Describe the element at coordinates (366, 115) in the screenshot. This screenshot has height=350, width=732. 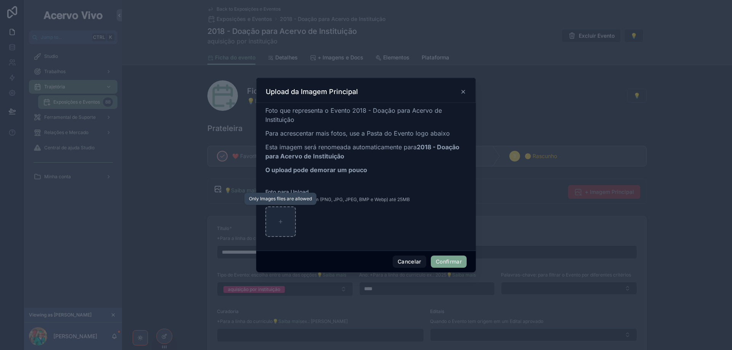
I see `p: Foto que representa o Evento 2018 - Doação para Acervo de Instituição` at that location.